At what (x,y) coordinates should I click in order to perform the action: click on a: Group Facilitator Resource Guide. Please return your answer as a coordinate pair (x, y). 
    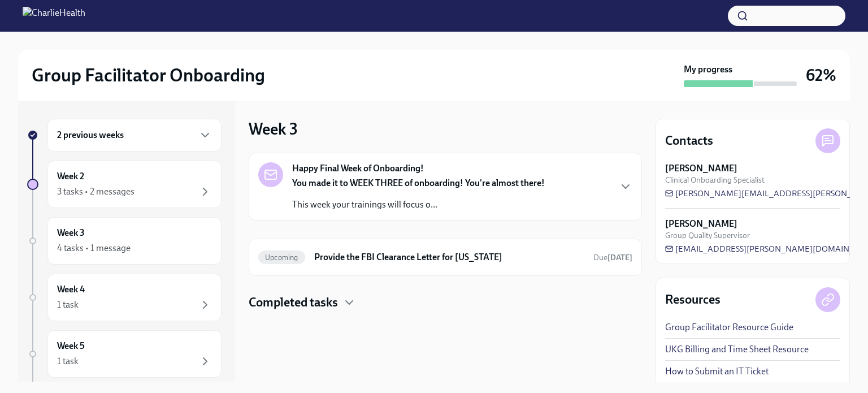
    Looking at the image, I should click on (729, 328).